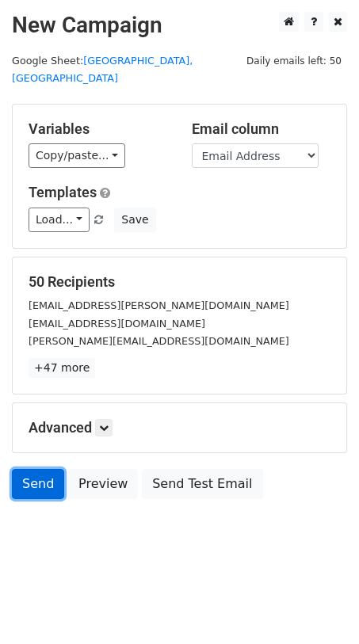 This screenshot has height=644, width=359. What do you see at coordinates (202, 484) in the screenshot?
I see `a: Send Test Email` at bounding box center [202, 484].